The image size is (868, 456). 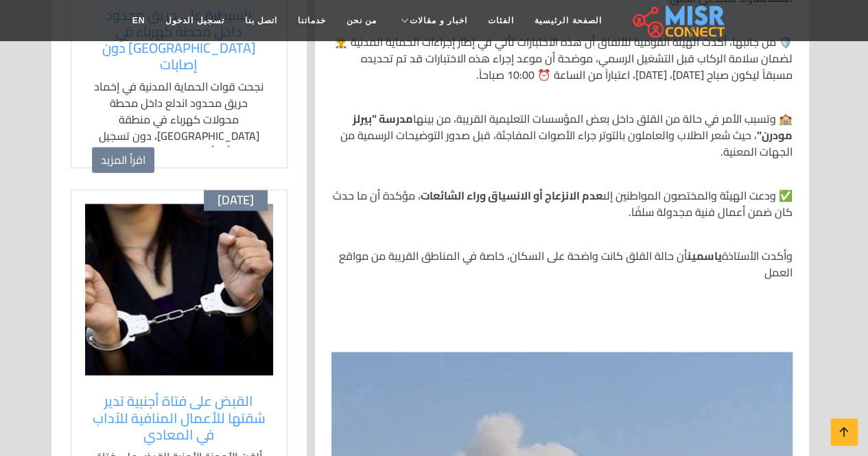 I want to click on a: القبض على فتاة أجنبية تدير شقتها للأعمال المنافية للآداب في المعادي, so click(x=179, y=418).